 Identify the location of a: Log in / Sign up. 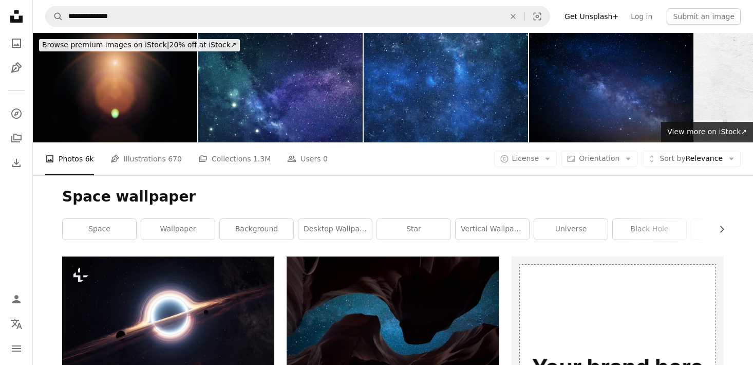
(16, 299).